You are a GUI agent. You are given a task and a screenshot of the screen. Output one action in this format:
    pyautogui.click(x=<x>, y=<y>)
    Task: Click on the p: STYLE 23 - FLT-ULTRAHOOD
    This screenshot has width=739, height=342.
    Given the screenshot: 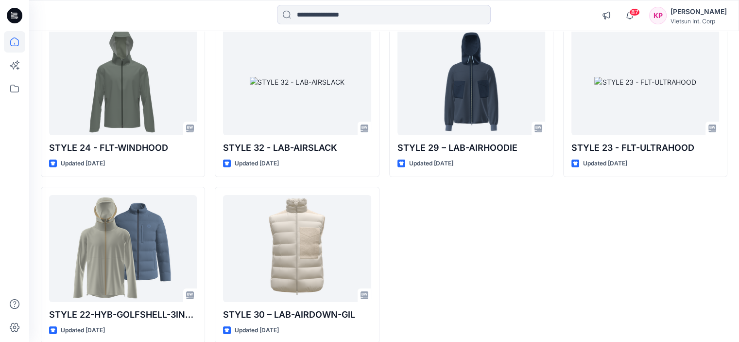 What is the action you would take?
    pyautogui.click(x=645, y=148)
    